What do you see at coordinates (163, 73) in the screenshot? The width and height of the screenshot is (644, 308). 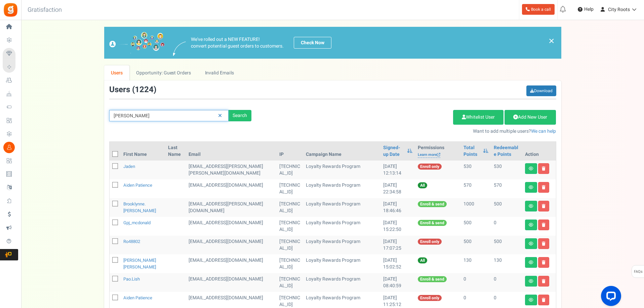 I see `a: Opportunity: Guest Orders` at bounding box center [163, 73].